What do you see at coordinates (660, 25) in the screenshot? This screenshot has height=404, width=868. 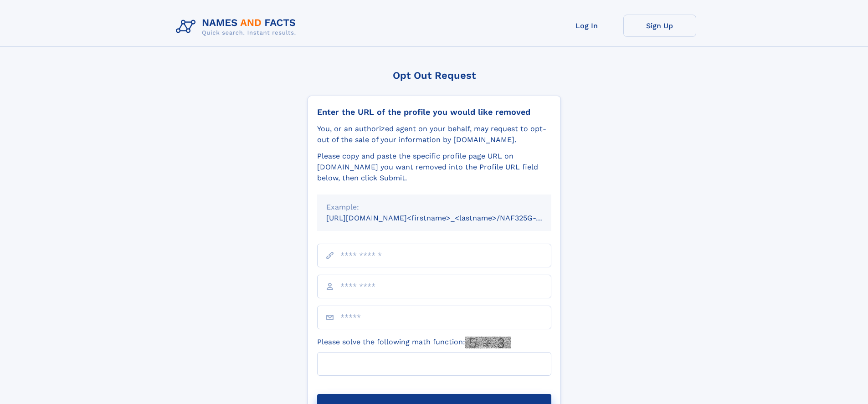 I see `a: Sign Up` at bounding box center [660, 25].